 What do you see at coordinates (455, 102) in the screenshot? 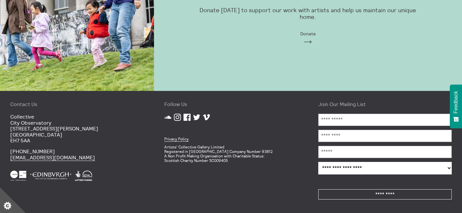
I see `span: Feedback` at bounding box center [455, 102].